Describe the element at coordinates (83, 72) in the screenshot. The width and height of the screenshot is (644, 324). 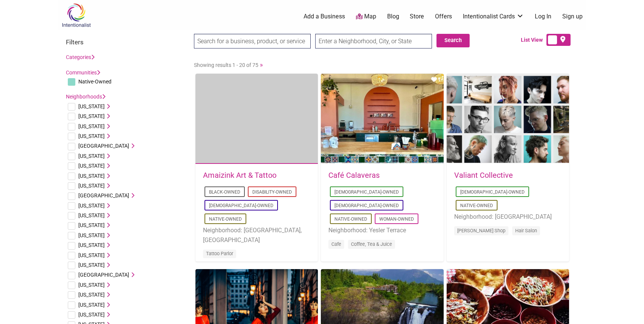
I see `a: Communities` at that location.